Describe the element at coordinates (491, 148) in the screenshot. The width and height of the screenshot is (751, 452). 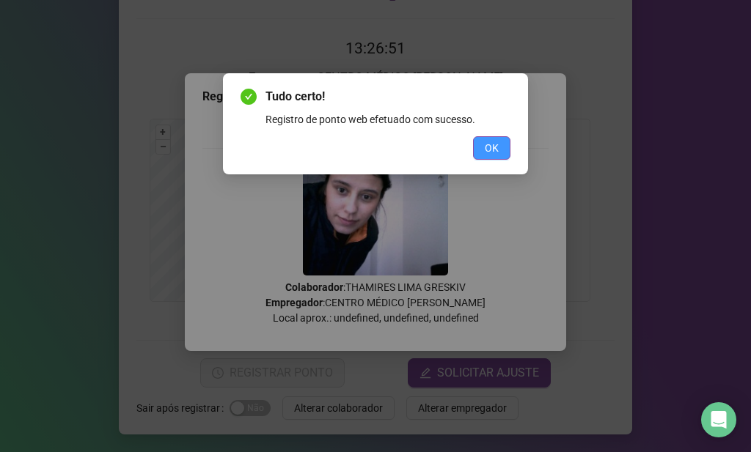
I see `span: OK` at that location.